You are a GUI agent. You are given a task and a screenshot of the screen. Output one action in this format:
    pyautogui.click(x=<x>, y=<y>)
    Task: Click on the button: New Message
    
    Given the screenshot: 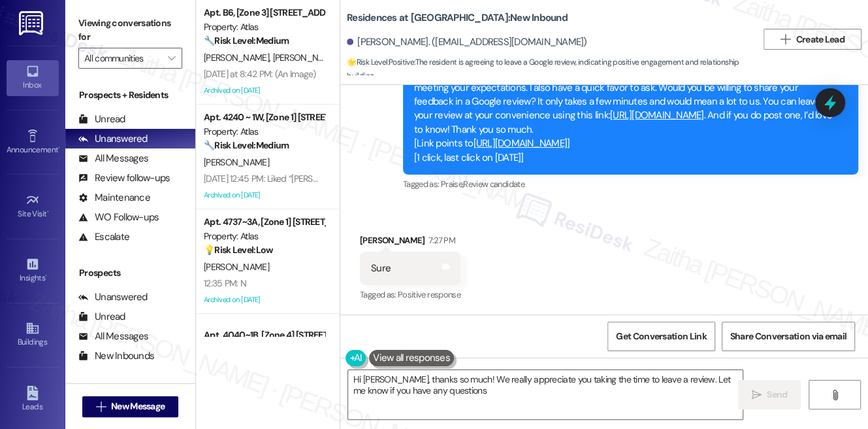 What is the action you would take?
    pyautogui.click(x=131, y=407)
    